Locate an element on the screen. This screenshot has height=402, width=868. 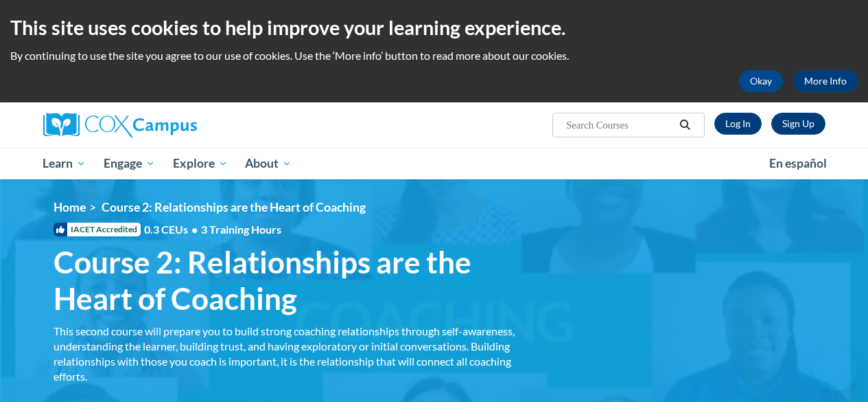
a: Register is located at coordinates (798, 124).